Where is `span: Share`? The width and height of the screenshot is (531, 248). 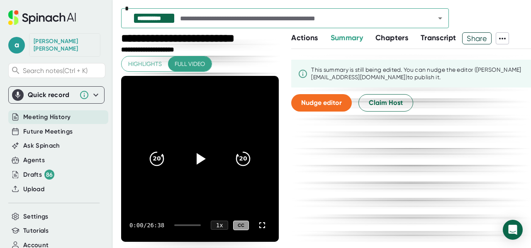 span: Share is located at coordinates (477, 38).